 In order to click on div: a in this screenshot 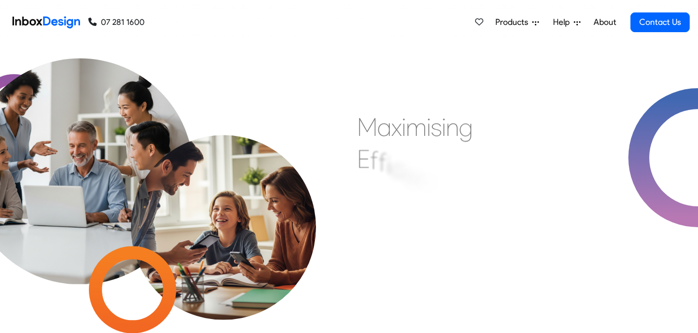, I will do `click(384, 127)`.